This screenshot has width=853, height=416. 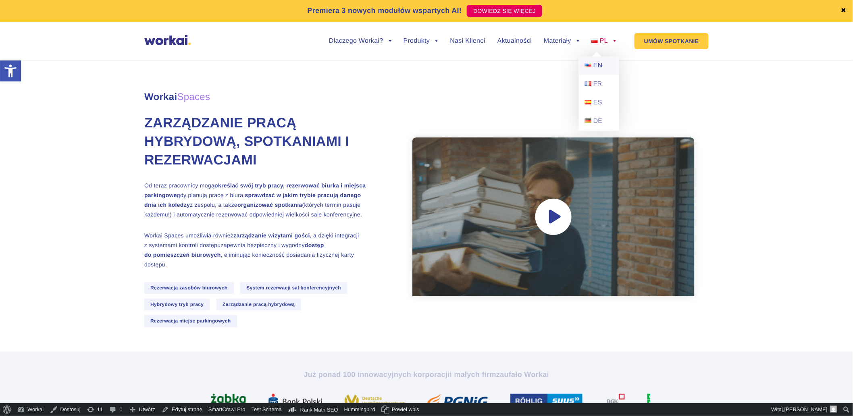 I want to click on a: EN, so click(x=599, y=66).